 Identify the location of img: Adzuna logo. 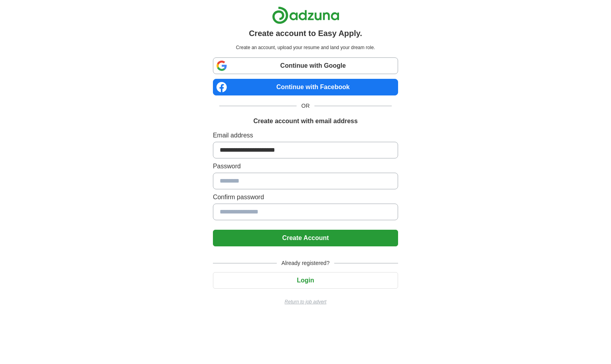
(306, 15).